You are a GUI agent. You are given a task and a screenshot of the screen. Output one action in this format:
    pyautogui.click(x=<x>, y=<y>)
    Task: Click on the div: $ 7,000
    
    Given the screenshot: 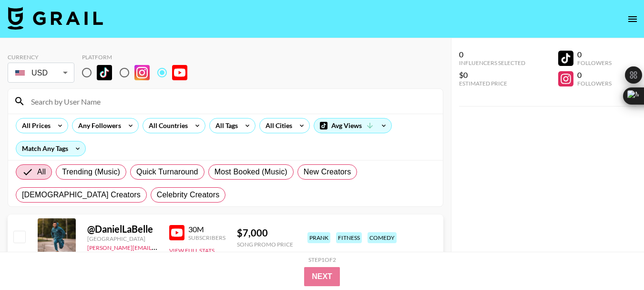 What is the action you would take?
    pyautogui.click(x=265, y=232)
    